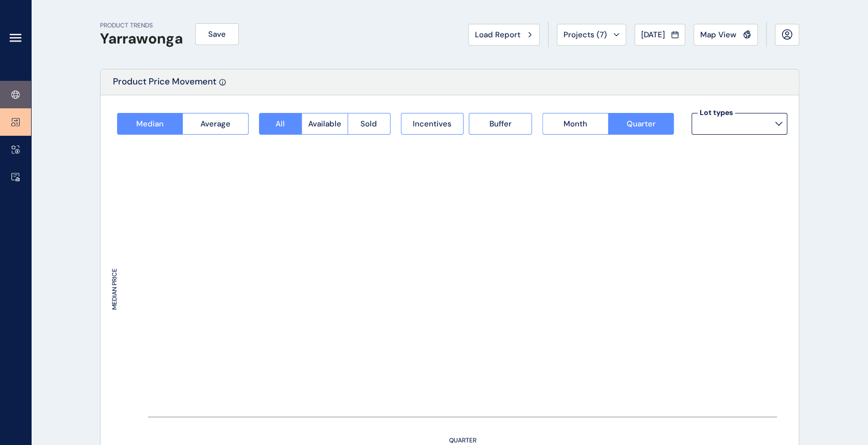  Describe the element at coordinates (217, 35) in the screenshot. I see `span: Save` at that location.